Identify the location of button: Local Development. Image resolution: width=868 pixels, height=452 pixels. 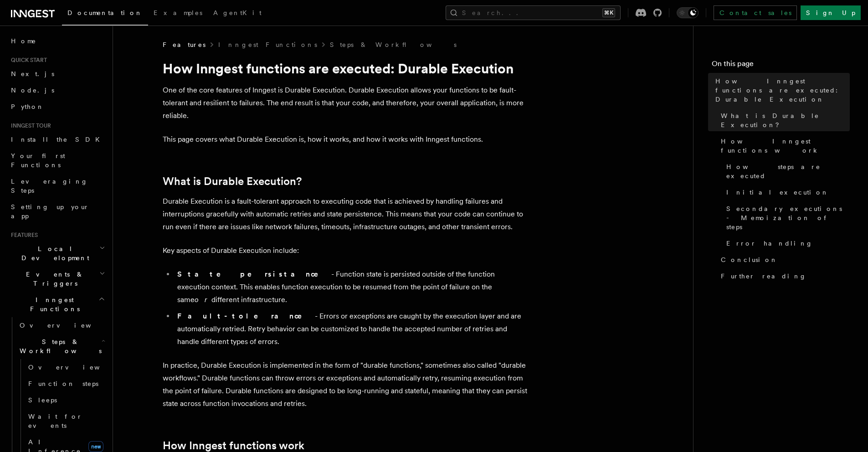
(57, 254).